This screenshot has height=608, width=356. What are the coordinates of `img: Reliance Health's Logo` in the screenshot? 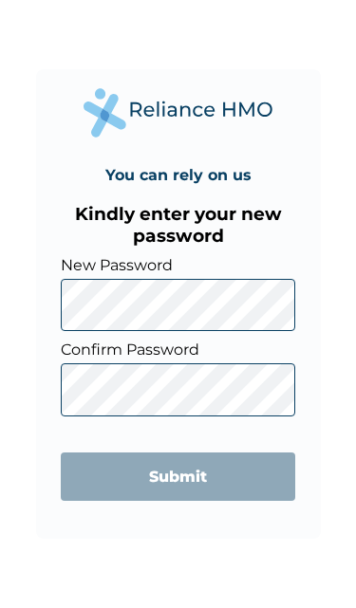 It's located at (178, 112).